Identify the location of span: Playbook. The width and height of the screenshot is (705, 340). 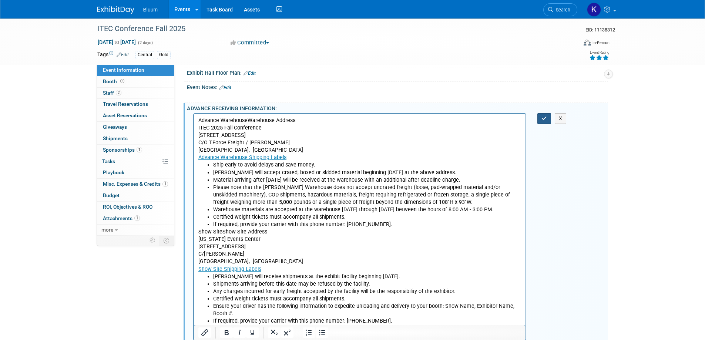
(114, 172).